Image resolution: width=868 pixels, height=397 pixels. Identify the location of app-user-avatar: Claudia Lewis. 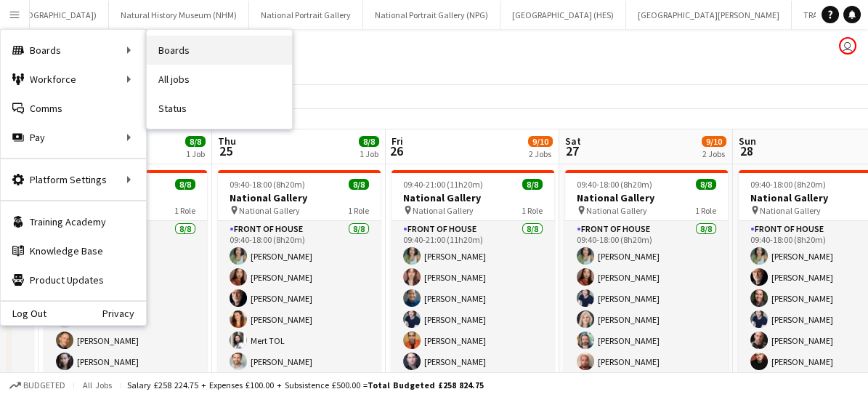
(848, 46).